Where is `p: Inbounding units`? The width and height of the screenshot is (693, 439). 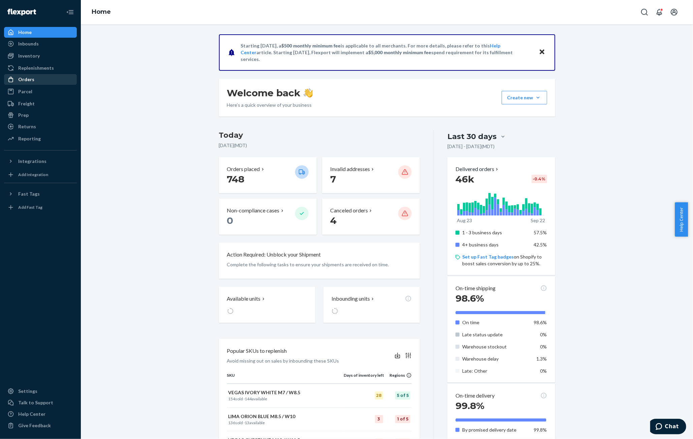 p: Inbounding units is located at coordinates (351, 299).